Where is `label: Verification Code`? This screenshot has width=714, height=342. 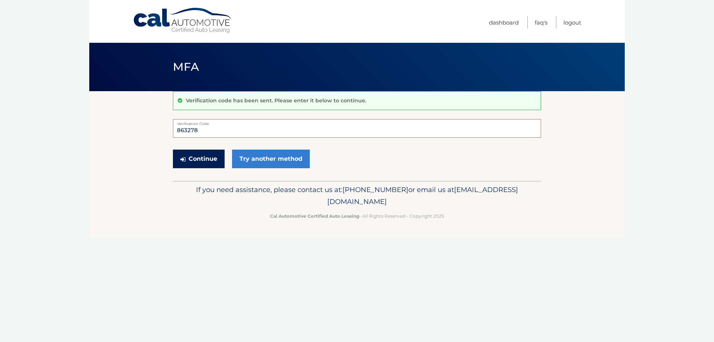
label: Verification Code is located at coordinates (357, 122).